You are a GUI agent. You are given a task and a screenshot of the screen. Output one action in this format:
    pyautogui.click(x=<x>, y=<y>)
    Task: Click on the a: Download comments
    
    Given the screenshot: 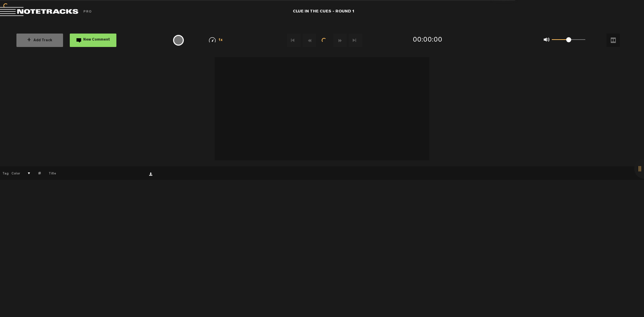 What is the action you would take?
    pyautogui.click(x=150, y=174)
    